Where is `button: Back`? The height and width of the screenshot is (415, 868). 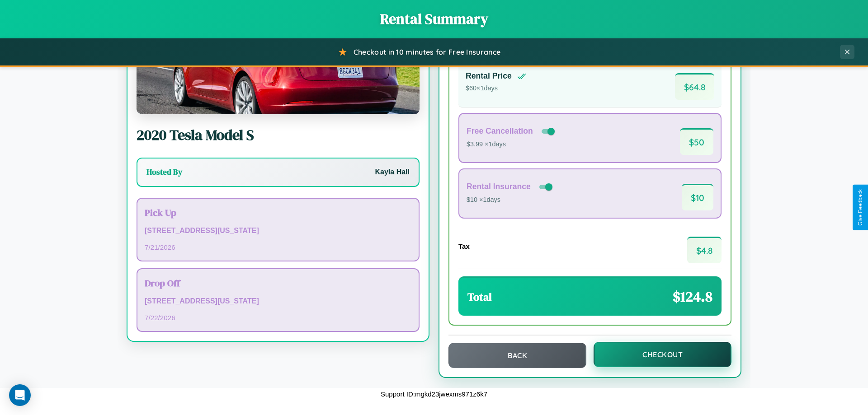 button: Back is located at coordinates (517, 356).